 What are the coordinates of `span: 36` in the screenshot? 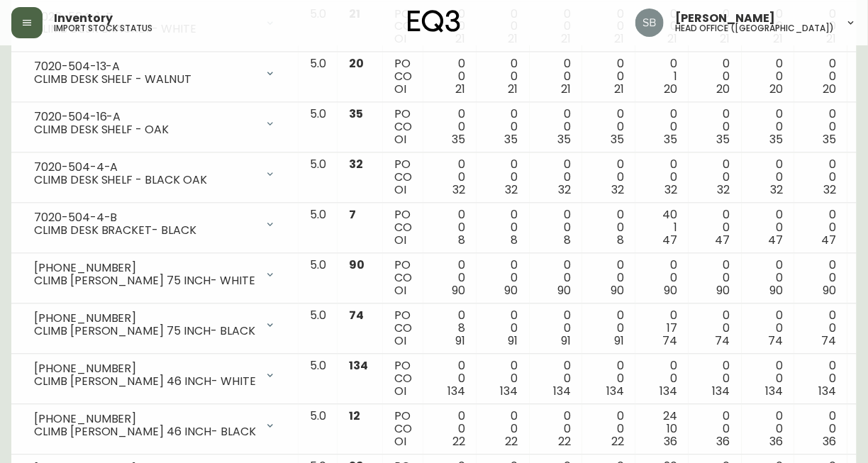 It's located at (829, 442).